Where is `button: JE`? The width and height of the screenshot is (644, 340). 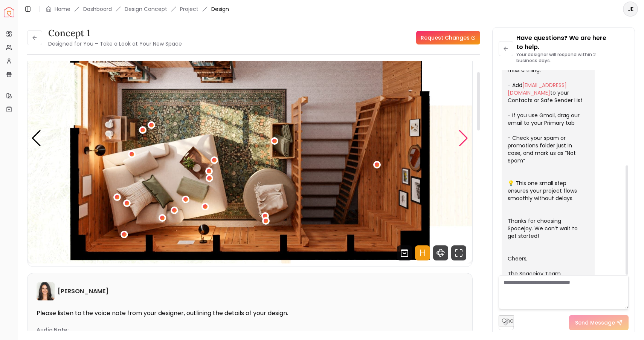 button: JE is located at coordinates (630, 9).